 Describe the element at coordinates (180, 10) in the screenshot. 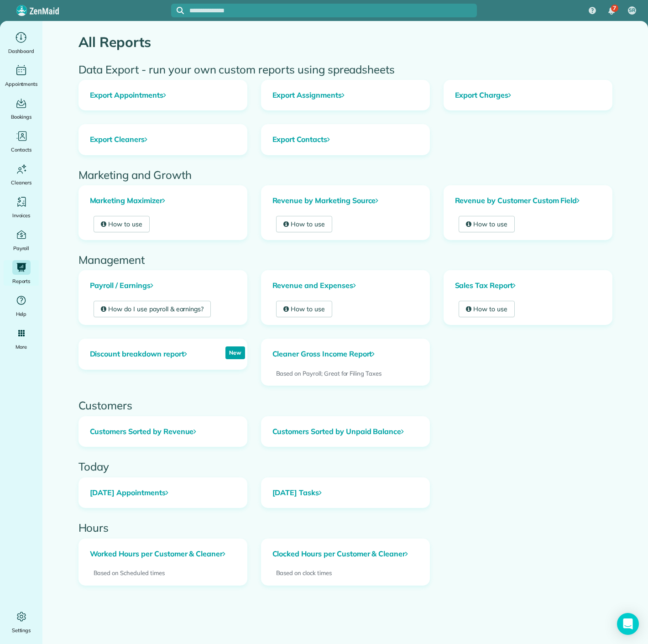

I see `svg: Focus search` at that location.